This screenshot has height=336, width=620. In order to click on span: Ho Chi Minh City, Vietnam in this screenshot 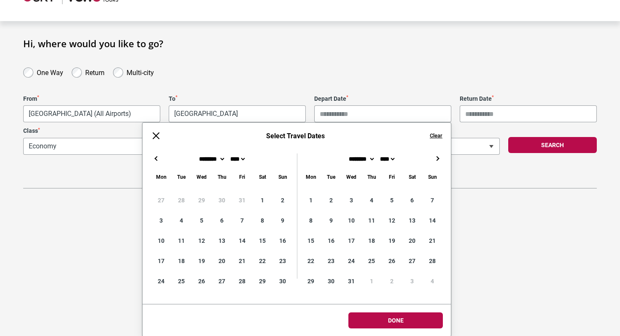, I will do `click(237, 114)`.